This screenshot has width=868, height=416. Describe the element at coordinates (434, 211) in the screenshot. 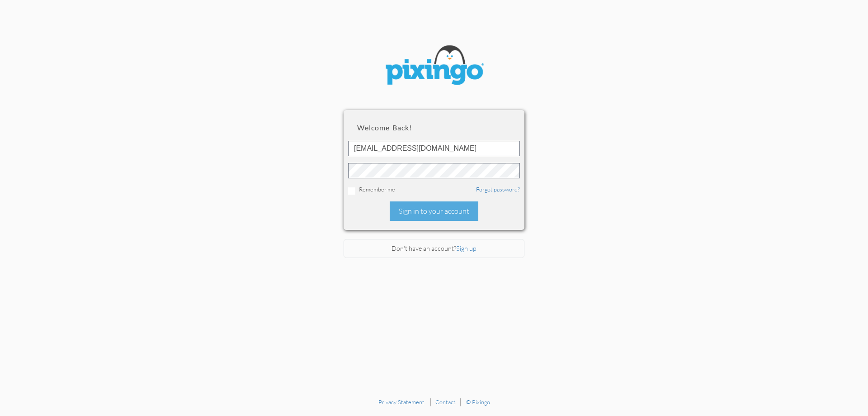

I see `div: Sign in to your account` at that location.